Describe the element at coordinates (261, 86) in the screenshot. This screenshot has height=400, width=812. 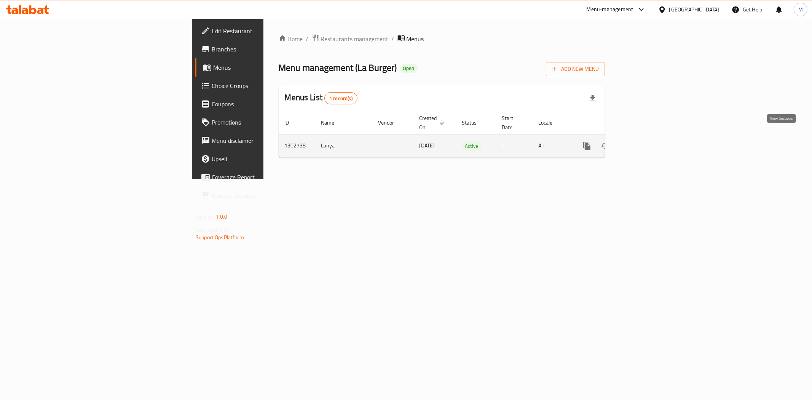
I see `a: Choice Groups` at that location.